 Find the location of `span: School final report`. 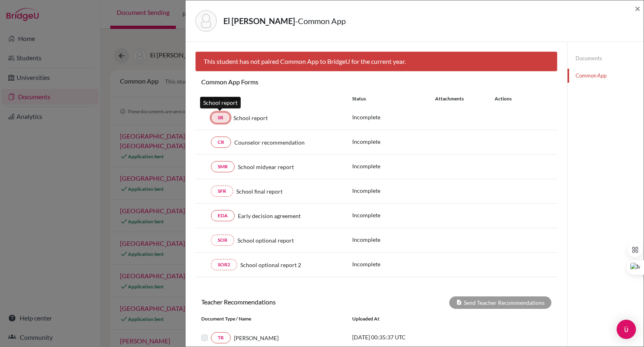

span: School final report is located at coordinates (259, 191).